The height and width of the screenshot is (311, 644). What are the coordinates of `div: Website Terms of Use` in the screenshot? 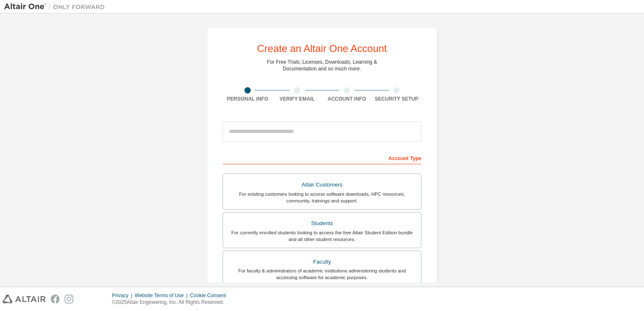 It's located at (162, 296).